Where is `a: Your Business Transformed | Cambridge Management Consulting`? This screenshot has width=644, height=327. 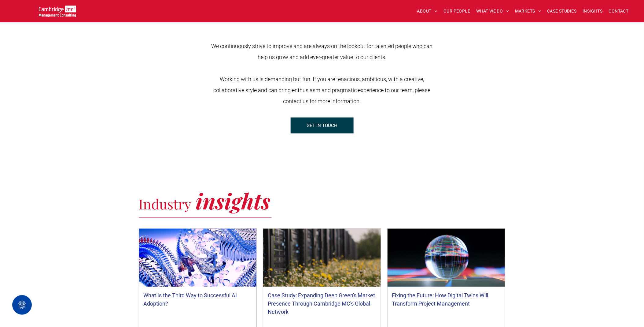 a: Your Business Transformed | Cambridge Management Consulting is located at coordinates (58, 10).